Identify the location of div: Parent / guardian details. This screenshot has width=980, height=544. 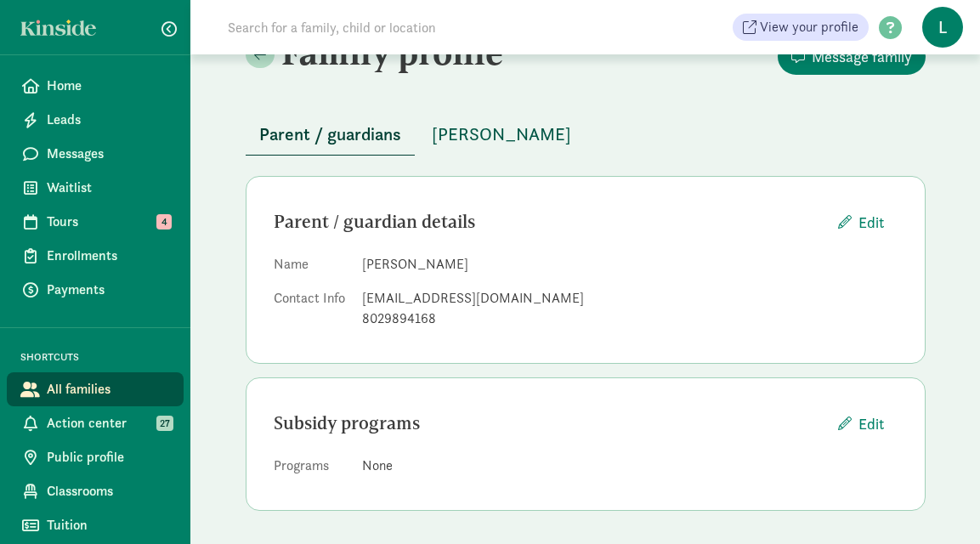
(549, 222).